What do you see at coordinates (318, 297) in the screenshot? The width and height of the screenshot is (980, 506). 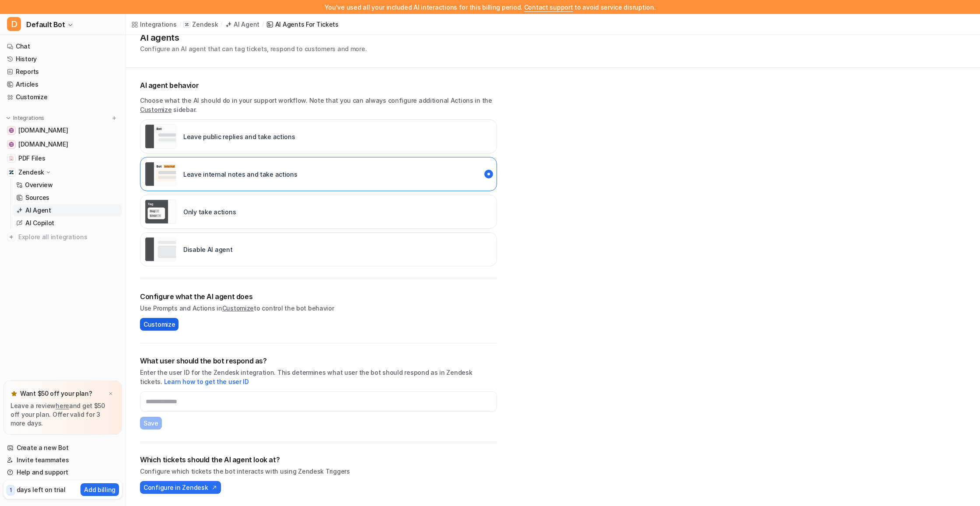 I see `h2: Configure what the AI agent does` at bounding box center [318, 297].